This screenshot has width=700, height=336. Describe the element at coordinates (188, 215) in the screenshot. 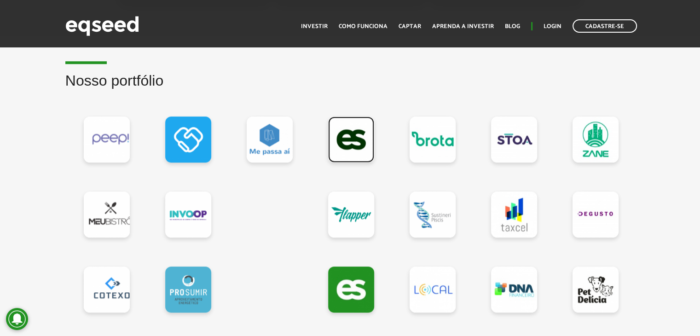

I see `a: Invoop` at that location.